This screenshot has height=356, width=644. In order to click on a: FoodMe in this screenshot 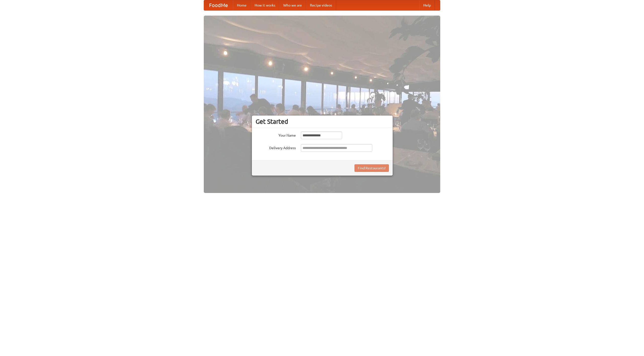, I will do `click(218, 5)`.